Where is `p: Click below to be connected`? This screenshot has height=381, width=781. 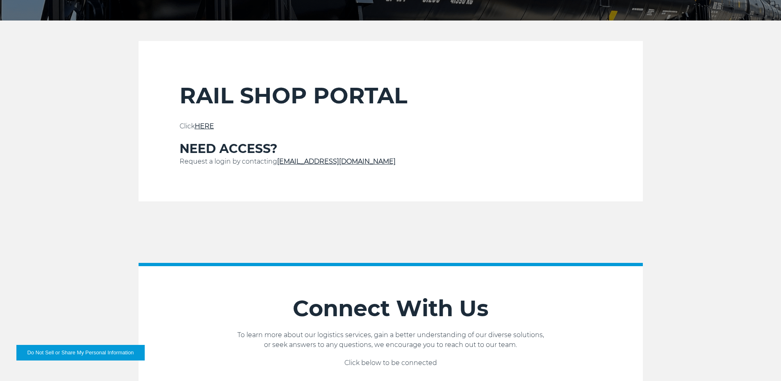 p: Click below to be connected is located at coordinates (390, 363).